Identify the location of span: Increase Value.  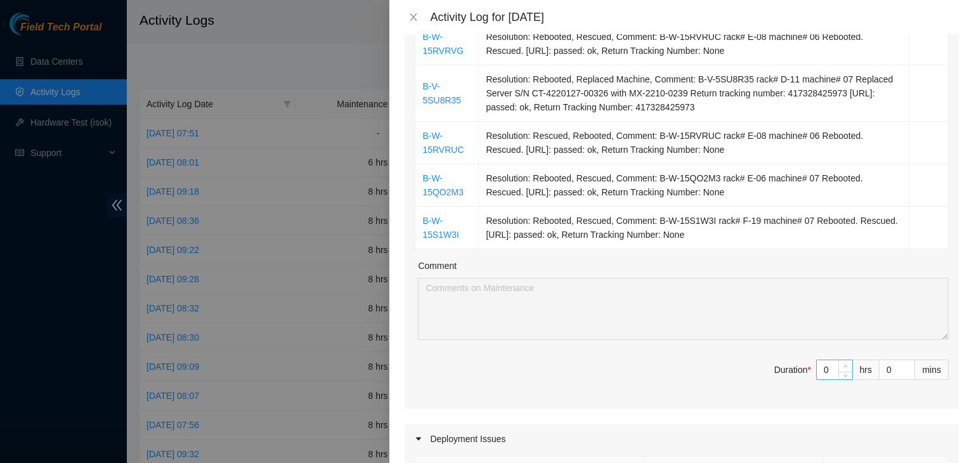
(845, 366).